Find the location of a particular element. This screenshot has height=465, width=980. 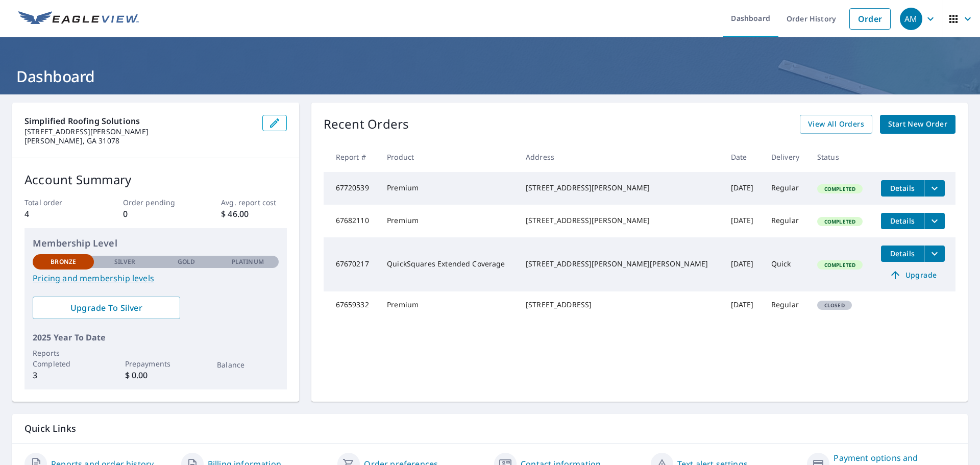

th: Status is located at coordinates (841, 157).